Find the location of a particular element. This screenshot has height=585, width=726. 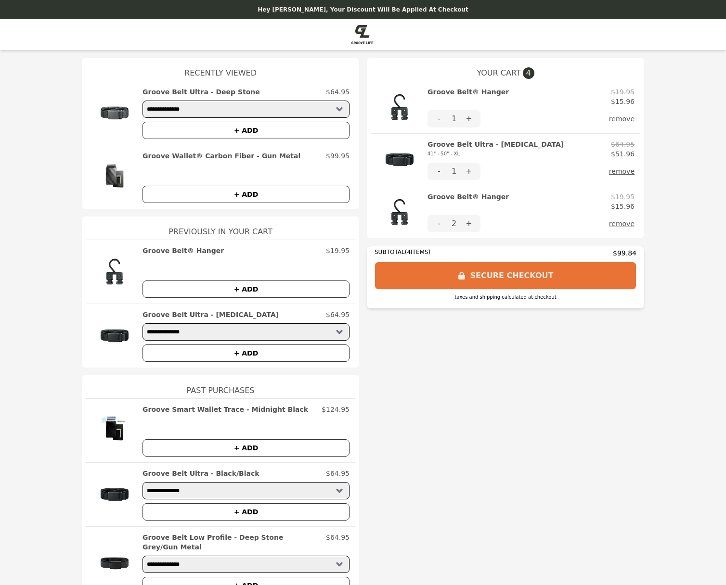

button: SECURE CHECKOUT is located at coordinates (505, 276).